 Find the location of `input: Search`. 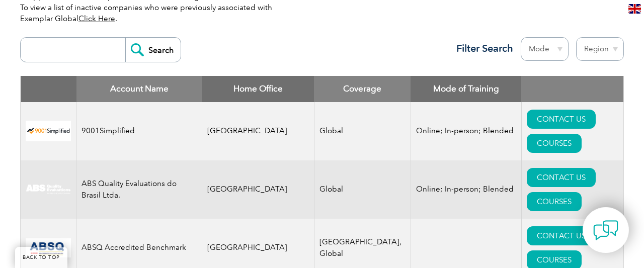

input: Search is located at coordinates (153, 50).